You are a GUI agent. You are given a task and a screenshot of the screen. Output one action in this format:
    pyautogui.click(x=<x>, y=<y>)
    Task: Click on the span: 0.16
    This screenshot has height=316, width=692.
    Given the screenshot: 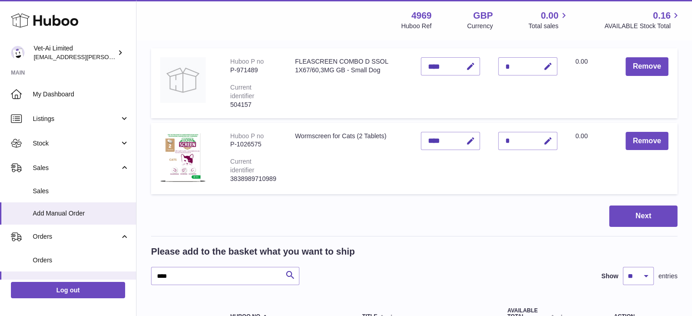 What is the action you would take?
    pyautogui.click(x=662, y=15)
    